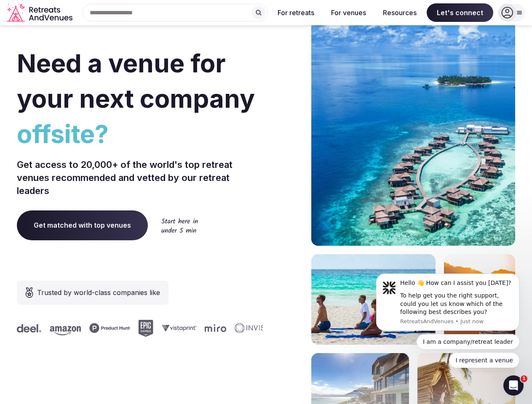 The height and width of the screenshot is (404, 532). I want to click on div: To help get you the right support, could you let us know which of the following best describes you?, so click(93, 38).